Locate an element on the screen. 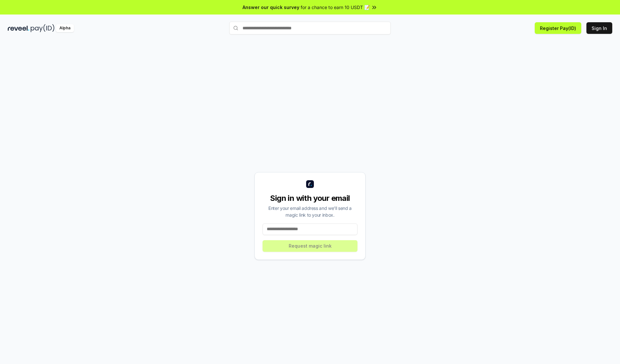 This screenshot has width=620, height=364. span: for a chance to earn 10 USDT 📝 is located at coordinates (335, 7).